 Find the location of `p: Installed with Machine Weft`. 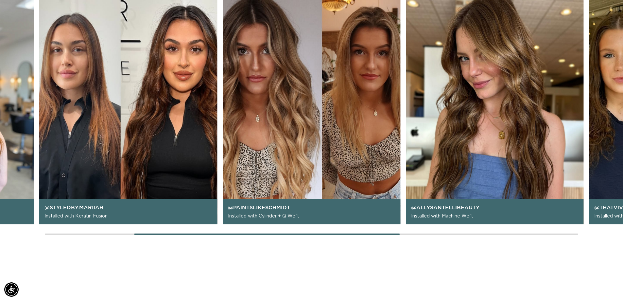

p: Installed with Machine Weft is located at coordinates (495, 216).